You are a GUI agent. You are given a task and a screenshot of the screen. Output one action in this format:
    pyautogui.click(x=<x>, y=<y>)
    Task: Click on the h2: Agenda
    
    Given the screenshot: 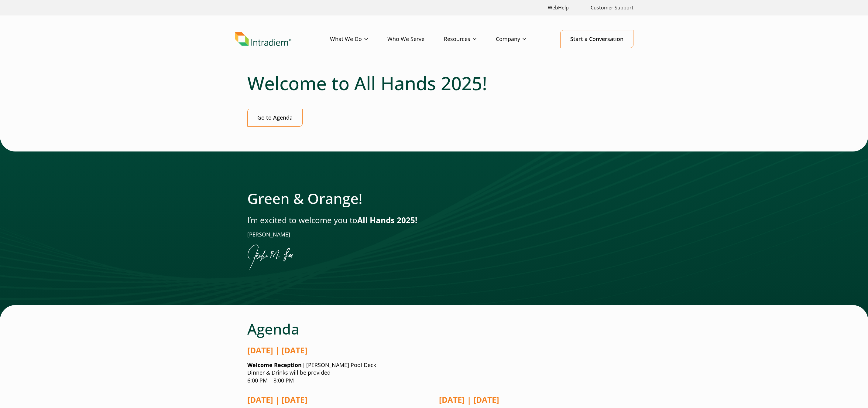 What is the action you would take?
    pyautogui.click(x=434, y=329)
    